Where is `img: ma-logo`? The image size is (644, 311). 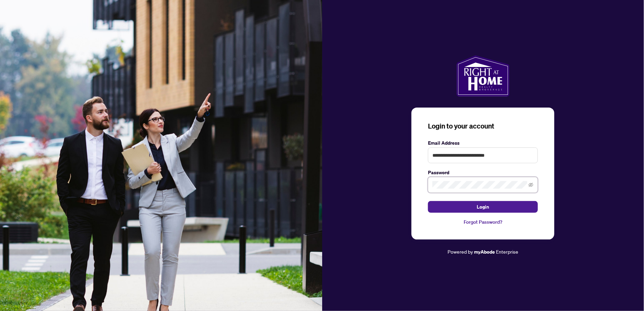 img: ma-logo is located at coordinates (482, 76).